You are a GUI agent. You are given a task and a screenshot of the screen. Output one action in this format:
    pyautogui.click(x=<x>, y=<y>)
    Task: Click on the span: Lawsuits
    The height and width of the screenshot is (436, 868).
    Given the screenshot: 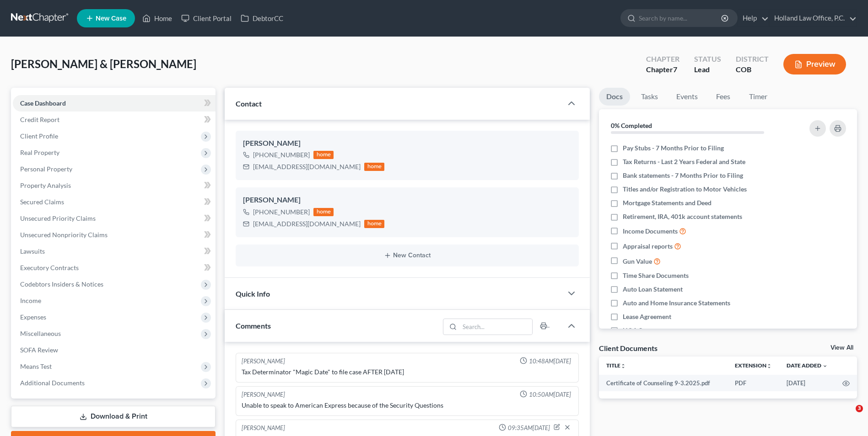 What is the action you would take?
    pyautogui.click(x=32, y=251)
    